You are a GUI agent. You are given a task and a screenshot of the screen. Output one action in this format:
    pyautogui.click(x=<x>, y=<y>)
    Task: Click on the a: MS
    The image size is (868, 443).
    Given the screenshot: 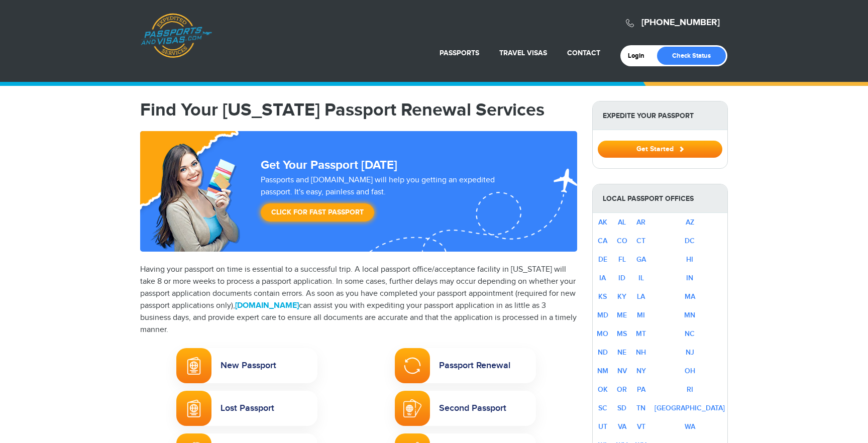 What is the action you would take?
    pyautogui.click(x=622, y=334)
    